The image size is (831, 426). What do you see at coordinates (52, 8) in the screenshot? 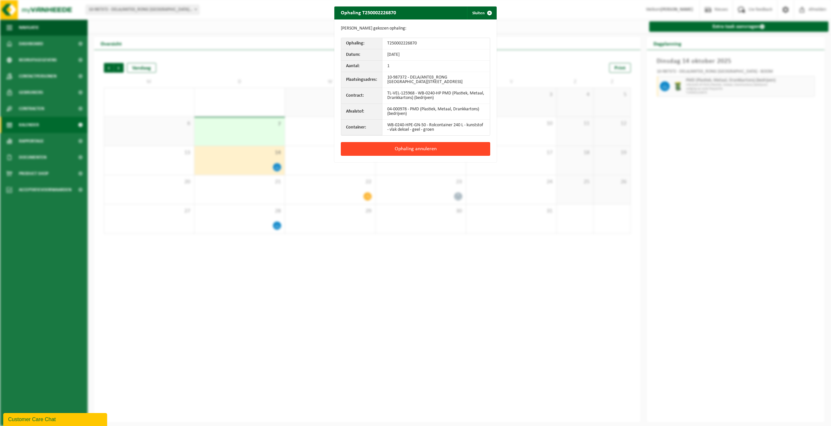
I see `div: Customer Care Chat` at bounding box center [52, 8].